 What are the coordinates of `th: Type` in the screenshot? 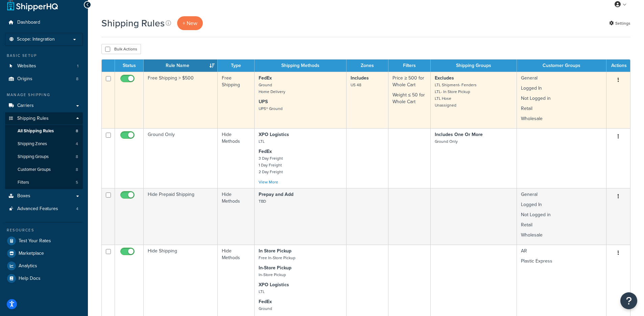 It's located at (236, 65).